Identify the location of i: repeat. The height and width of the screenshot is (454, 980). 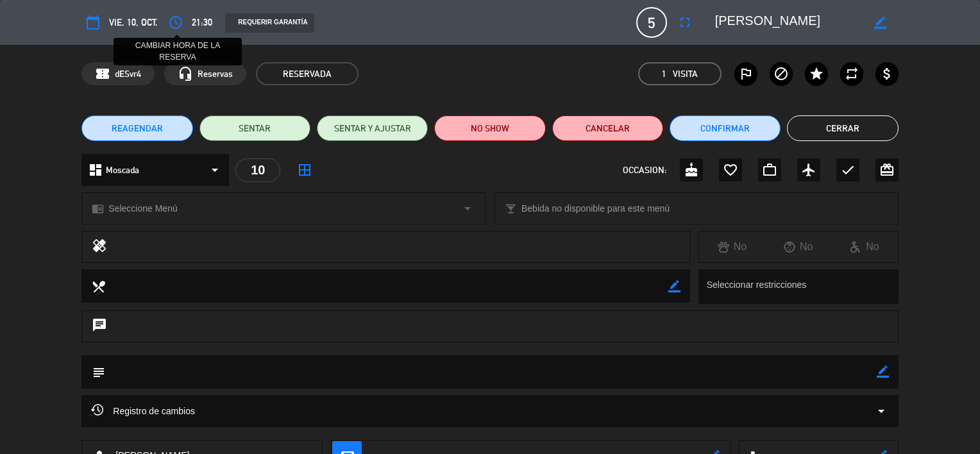
(852, 74).